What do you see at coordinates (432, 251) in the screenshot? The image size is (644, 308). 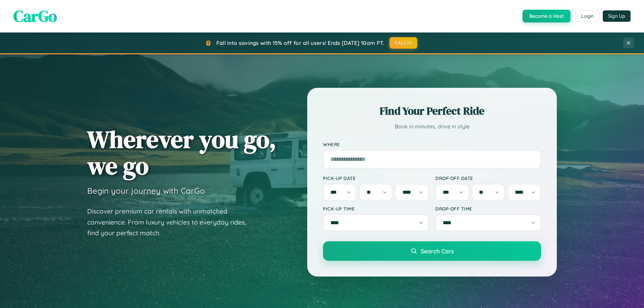 I see `button: Search Cars` at bounding box center [432, 251].